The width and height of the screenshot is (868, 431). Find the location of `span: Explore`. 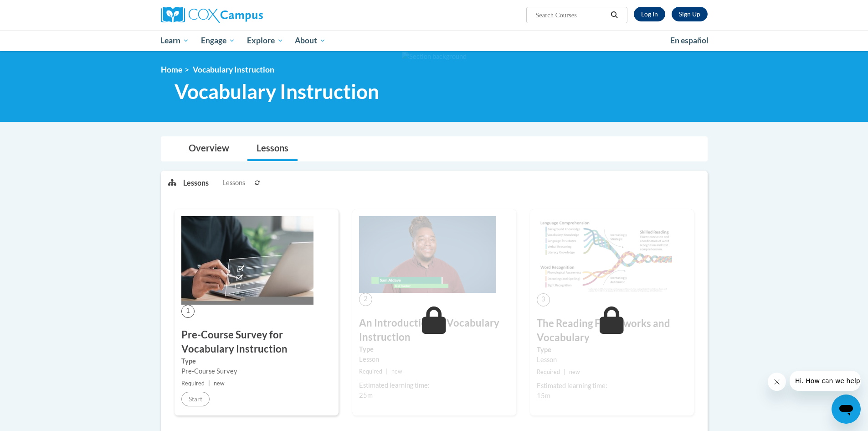

span: Explore is located at coordinates (265, 41).